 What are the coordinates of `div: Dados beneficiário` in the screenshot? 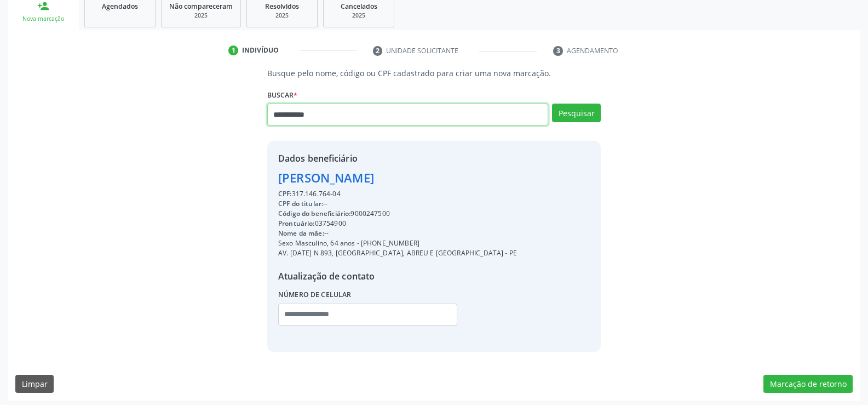 It's located at (397, 158).